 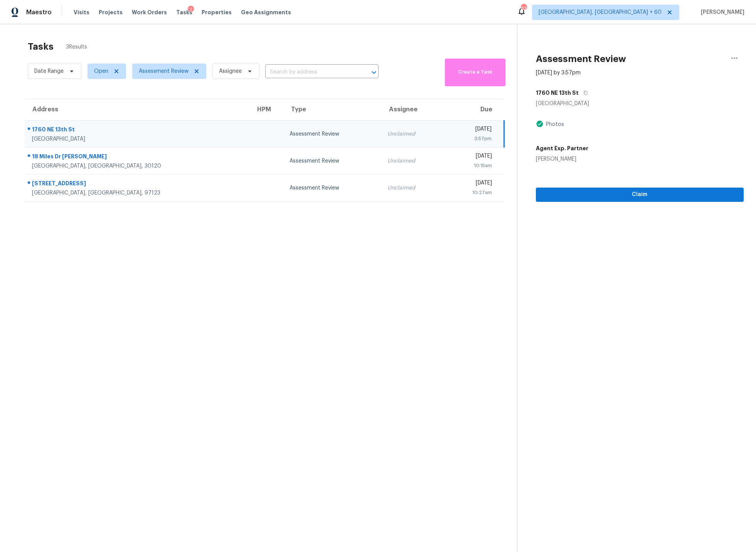 What do you see at coordinates (191, 9) in the screenshot?
I see `div: 2` at bounding box center [191, 9].